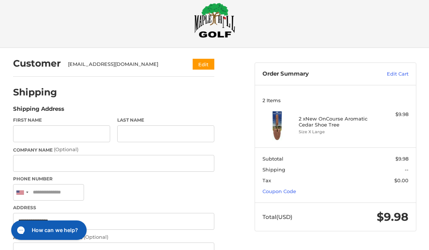  I want to click on span: Shipping, so click(274, 169).